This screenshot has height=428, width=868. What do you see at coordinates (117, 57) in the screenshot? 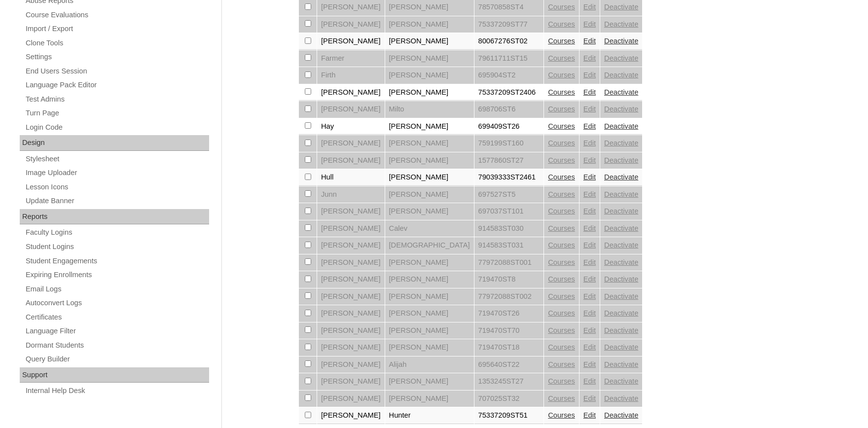
I see `a: Settings` at bounding box center [117, 57].